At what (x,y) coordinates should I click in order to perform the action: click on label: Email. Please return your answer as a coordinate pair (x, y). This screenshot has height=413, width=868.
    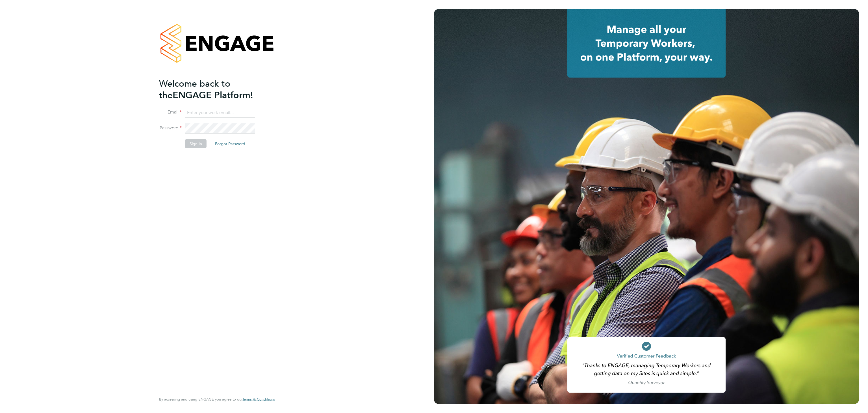
    Looking at the image, I should click on (171, 112).